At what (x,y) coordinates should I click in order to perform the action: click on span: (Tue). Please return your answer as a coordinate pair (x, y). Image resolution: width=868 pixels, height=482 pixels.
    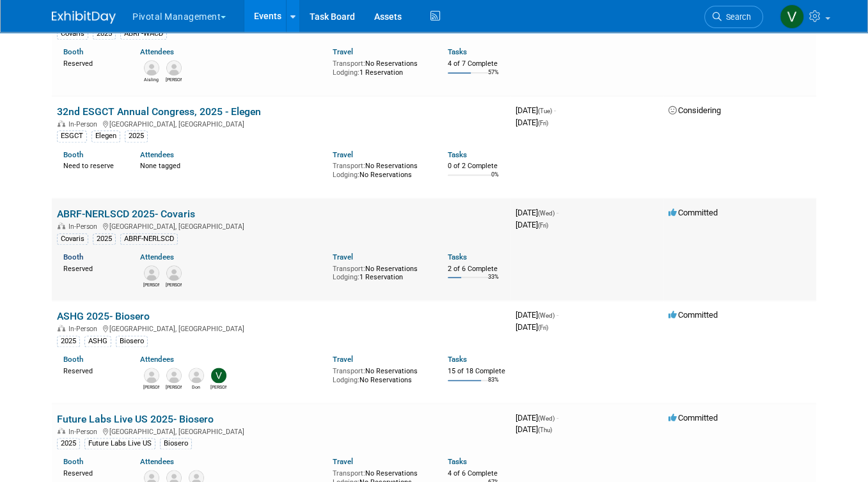
    Looking at the image, I should click on (545, 111).